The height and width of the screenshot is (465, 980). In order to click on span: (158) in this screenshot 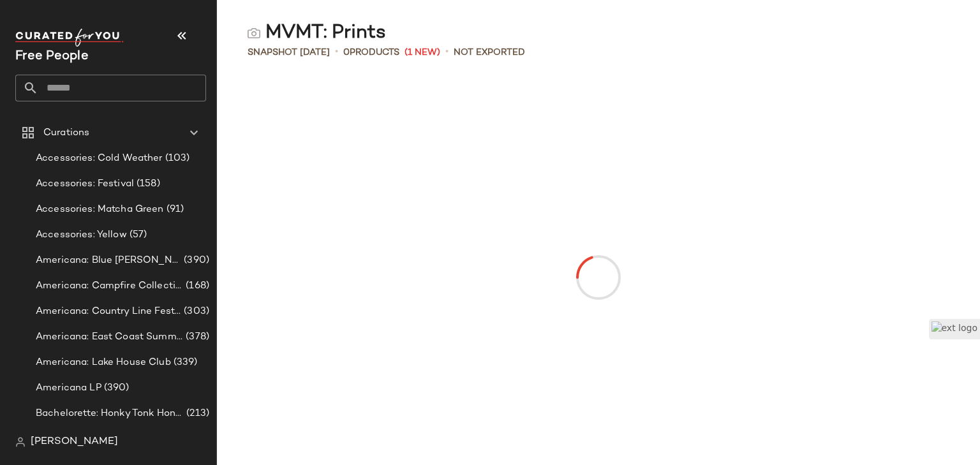, I will do `click(147, 184)`.